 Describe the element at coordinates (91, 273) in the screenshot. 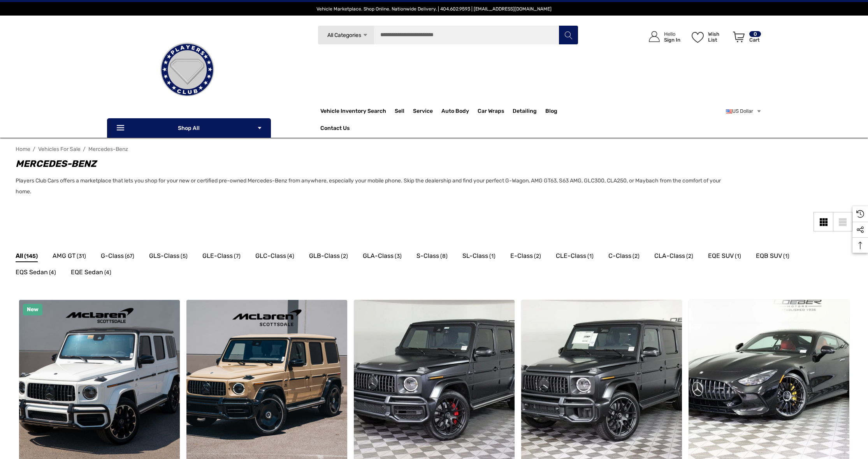

I see `a: Button Go To Sub Category EQE Sedan` at that location.